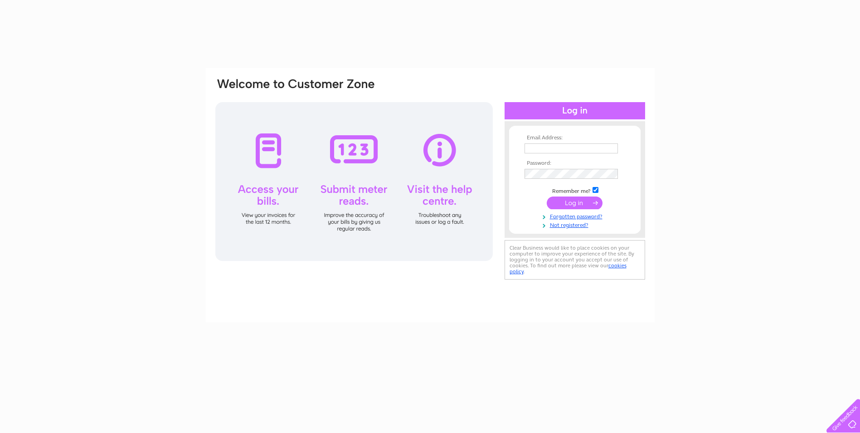 This screenshot has height=433, width=860. What do you see at coordinates (575, 163) in the screenshot?
I see `th: Password:` at bounding box center [575, 163].